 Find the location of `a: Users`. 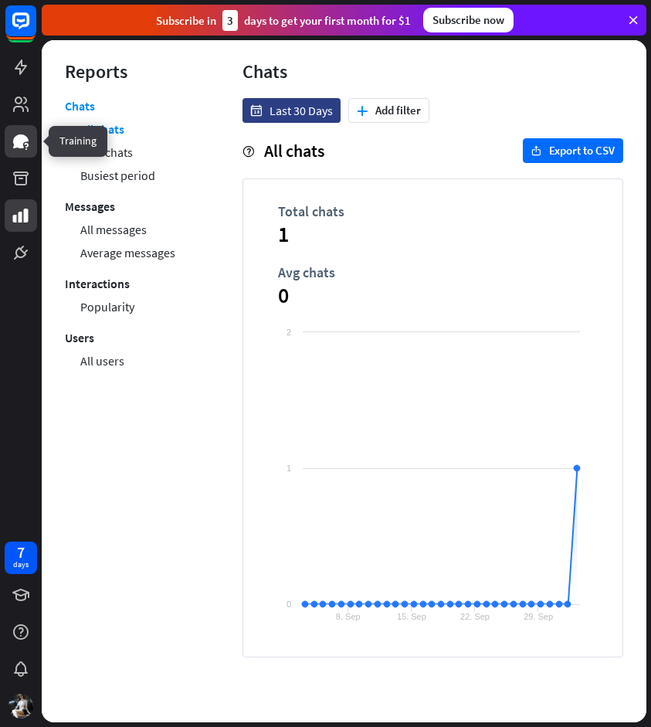

a: Users is located at coordinates (80, 337).